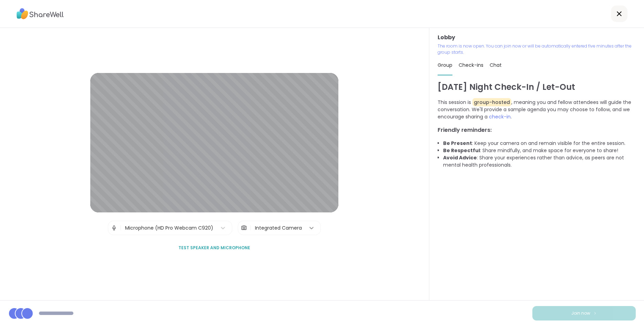 This screenshot has height=326, width=644. I want to click on span: Chat, so click(495, 65).